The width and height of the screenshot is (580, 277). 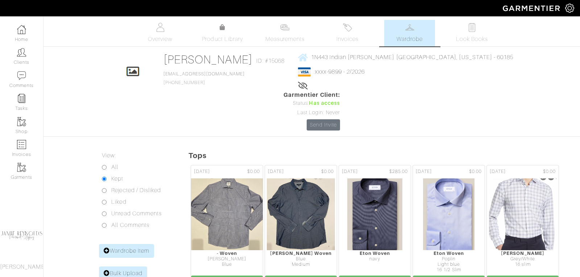 I want to click on img: T2LpVYyy3X88MssCAMtPNdtk, so click(x=449, y=214).